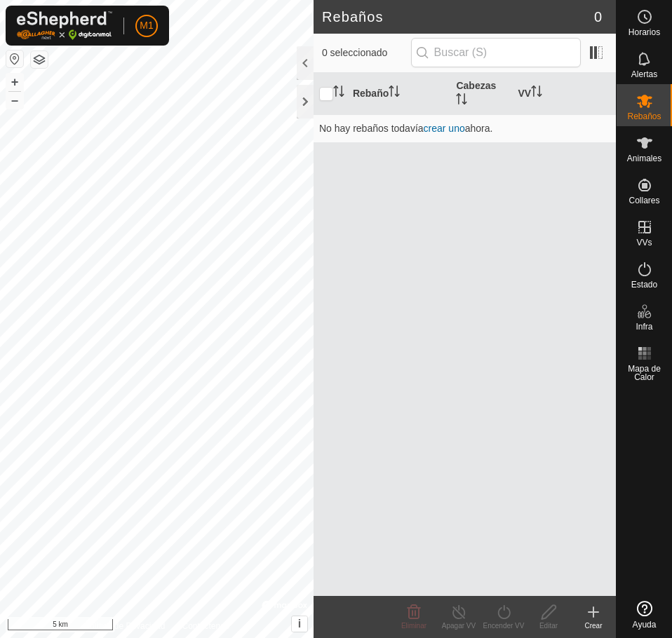  I want to click on td: No hay rebaños todavía ahora., so click(464, 128).